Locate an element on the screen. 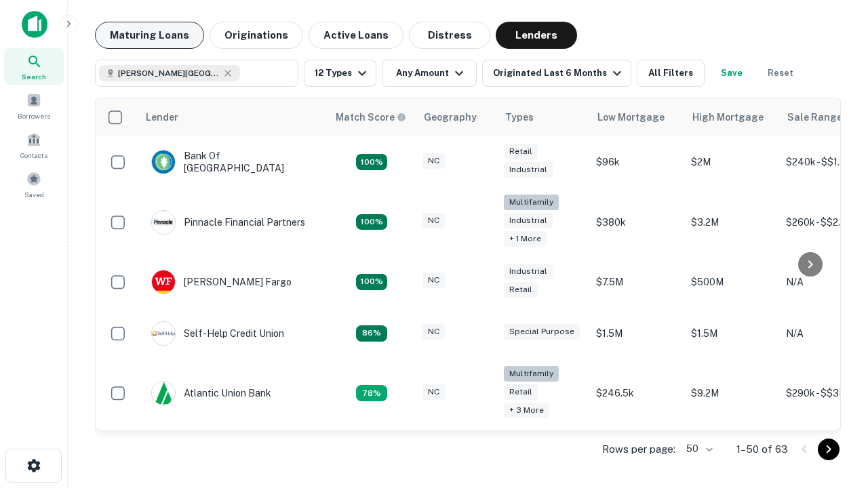  button: Originated Last 6 Months is located at coordinates (556, 73).